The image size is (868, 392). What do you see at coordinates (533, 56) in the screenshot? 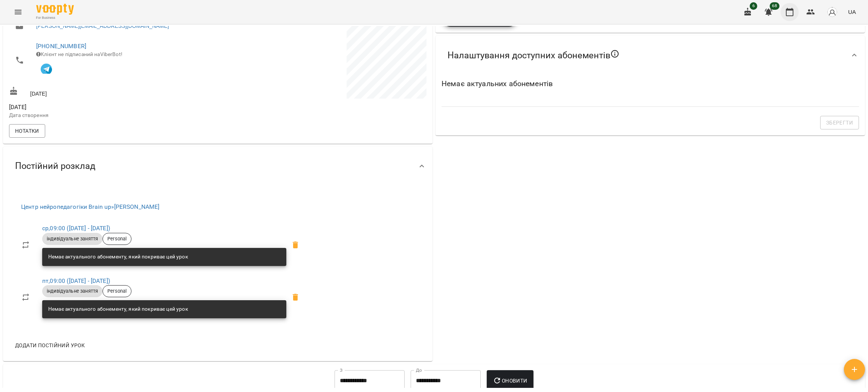
I see `span: Налаштування доступних абонементів` at bounding box center [533, 56].